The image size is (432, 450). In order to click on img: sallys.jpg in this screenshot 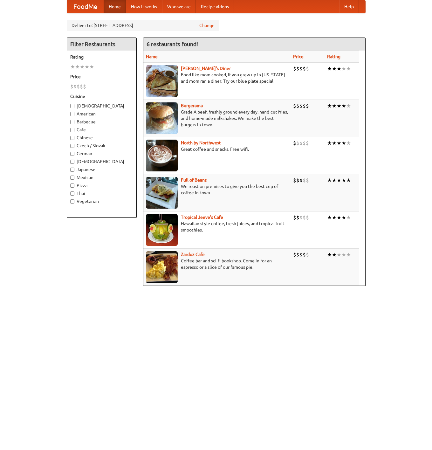, I will do `click(162, 81)`.